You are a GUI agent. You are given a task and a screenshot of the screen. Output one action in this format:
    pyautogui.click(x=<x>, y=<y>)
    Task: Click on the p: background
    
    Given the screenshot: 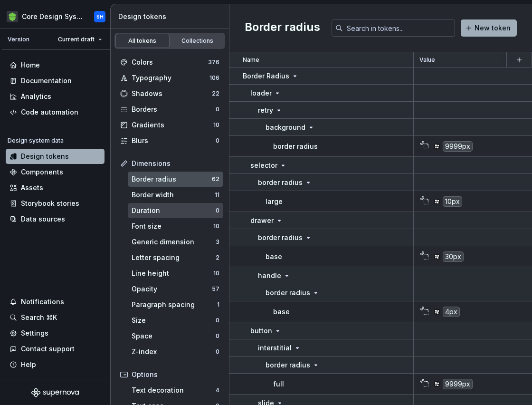 What is the action you would take?
    pyautogui.click(x=286, y=127)
    